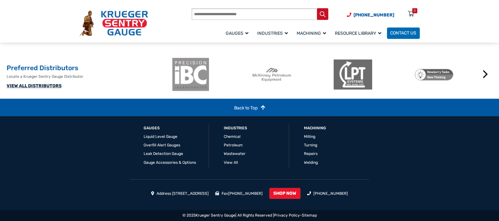 This screenshot has height=221, width=499. I want to click on button: Next, so click(486, 74).